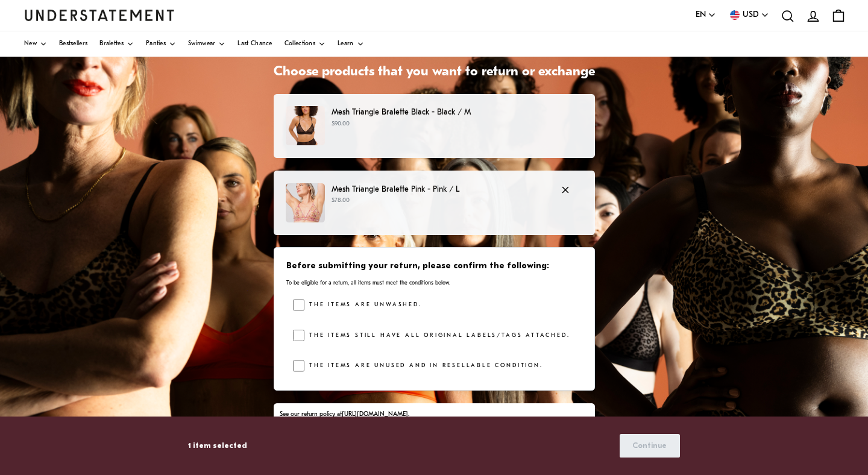  I want to click on img: FONO-BRA-004-3.jpg, so click(305, 202).